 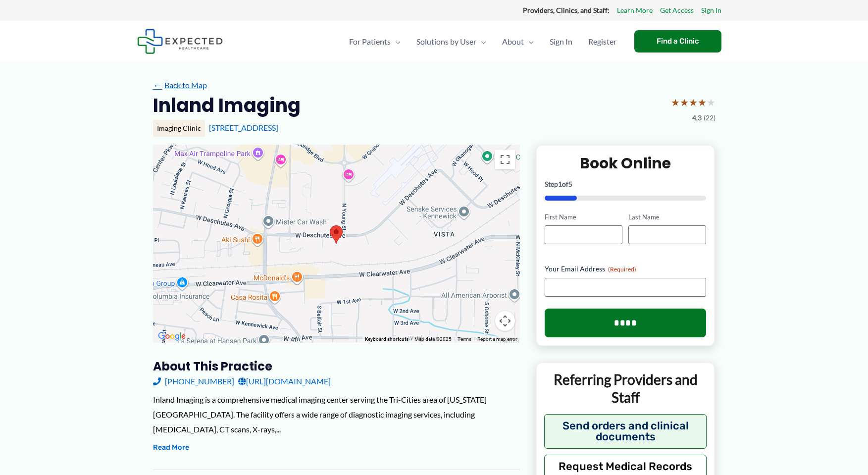 I want to click on a: AboutMenu Toggle, so click(x=518, y=42).